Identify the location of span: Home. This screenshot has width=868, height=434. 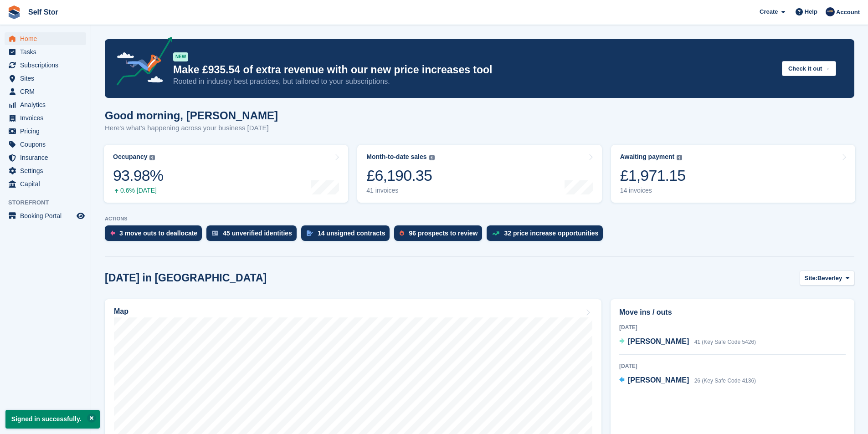
(47, 38).